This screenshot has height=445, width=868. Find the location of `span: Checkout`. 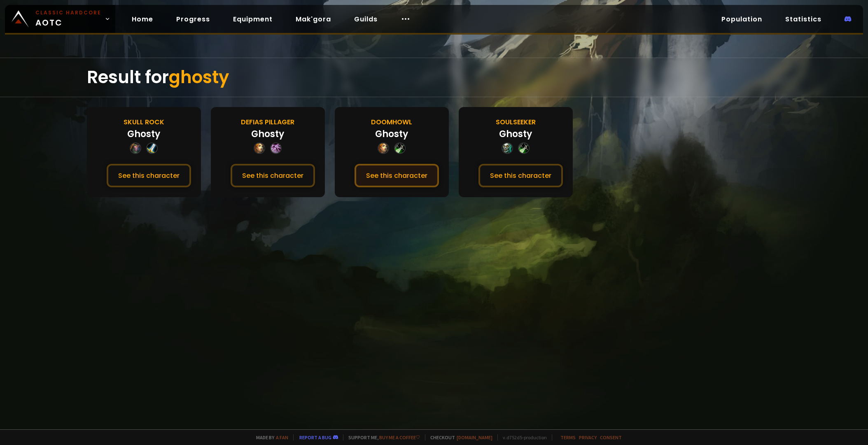

span: Checkout is located at coordinates (458, 437).